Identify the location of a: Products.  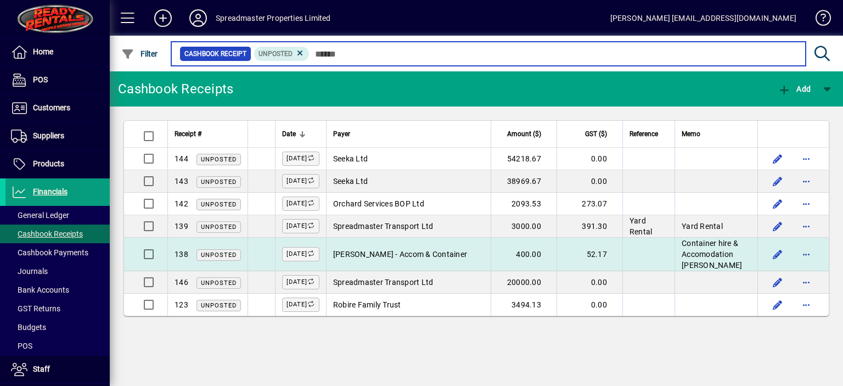
(58, 164).